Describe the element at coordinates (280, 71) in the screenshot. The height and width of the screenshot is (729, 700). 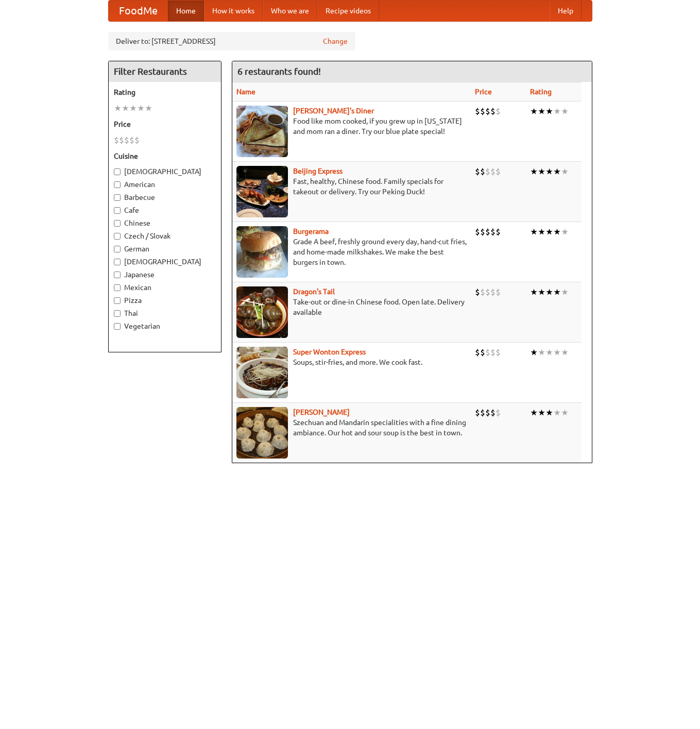
I see `ng-pluralize: 6 restaurants found!` at that location.